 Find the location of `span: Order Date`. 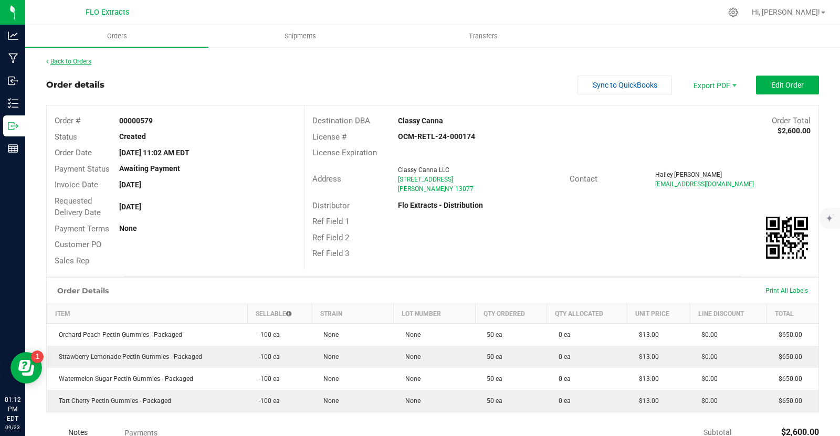

span: Order Date is located at coordinates (73, 153).